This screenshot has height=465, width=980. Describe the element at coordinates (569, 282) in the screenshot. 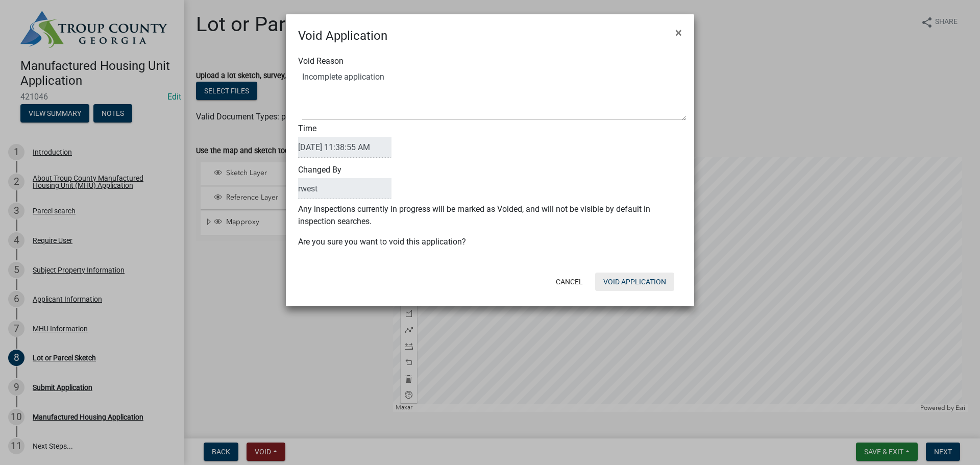

I see `button: Cancel` at that location.